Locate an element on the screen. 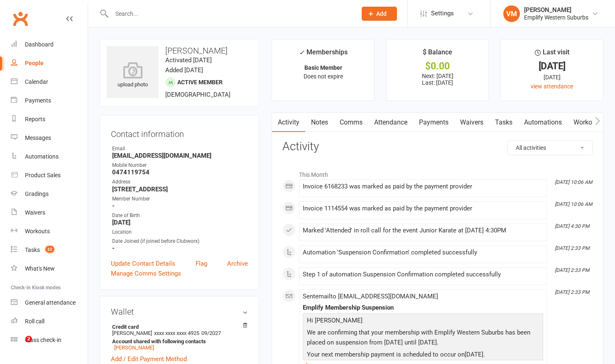 The height and width of the screenshot is (364, 615). div: Memberships is located at coordinates (323, 54).